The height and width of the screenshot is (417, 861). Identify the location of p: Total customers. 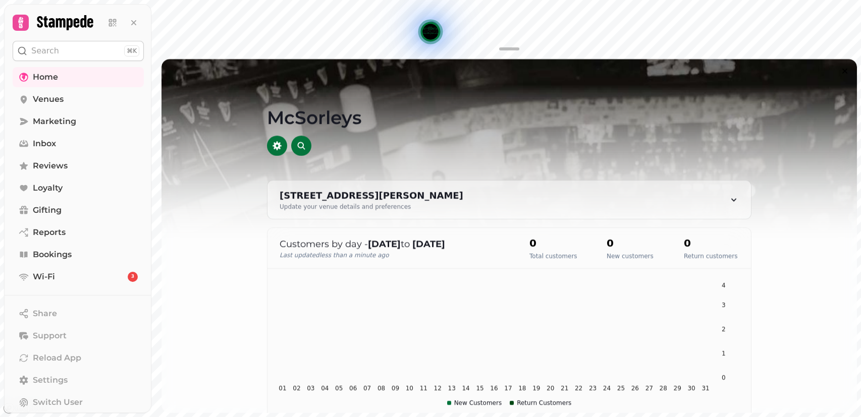
(553, 256).